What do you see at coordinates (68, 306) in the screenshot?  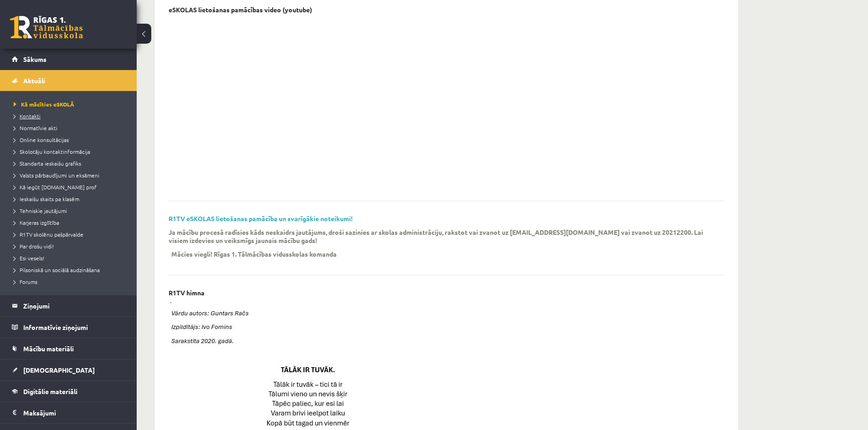 I see `a: Ziņojumi` at bounding box center [68, 306].